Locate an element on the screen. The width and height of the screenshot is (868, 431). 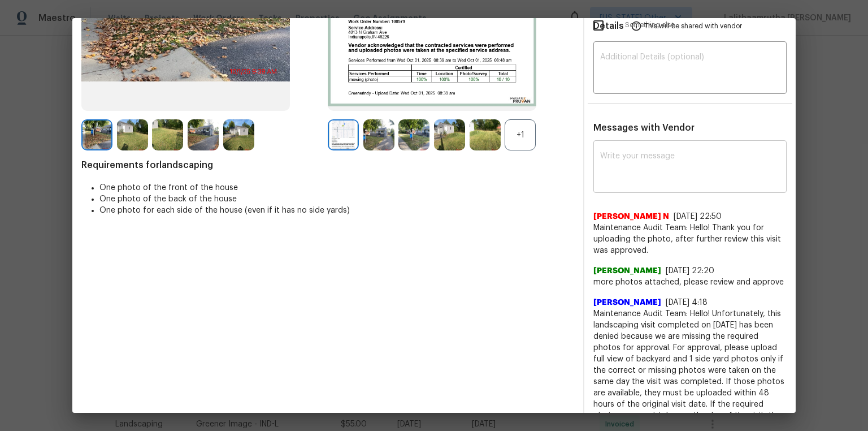
span: This will be shared with vendor is located at coordinates (693, 26).